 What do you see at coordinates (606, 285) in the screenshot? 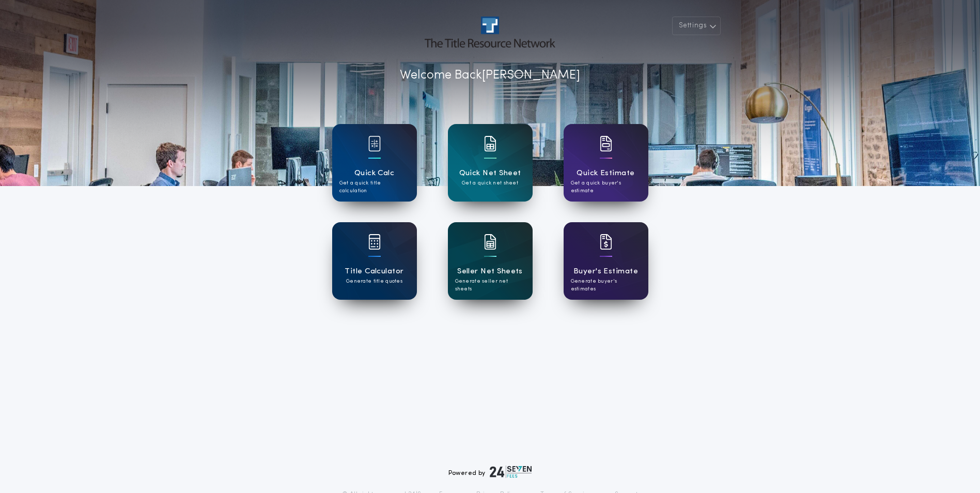
I see `p: Generate buyer's estimates` at bounding box center [606, 285].